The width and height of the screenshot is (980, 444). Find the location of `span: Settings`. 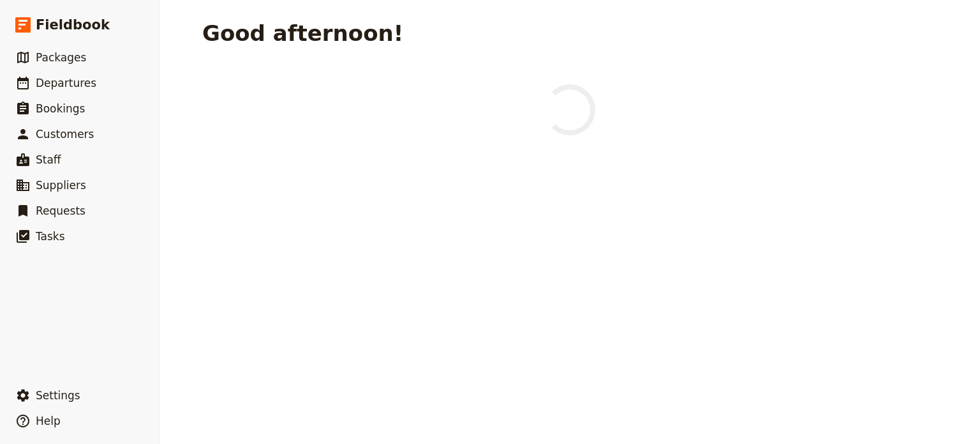

span: Settings is located at coordinates (58, 395).